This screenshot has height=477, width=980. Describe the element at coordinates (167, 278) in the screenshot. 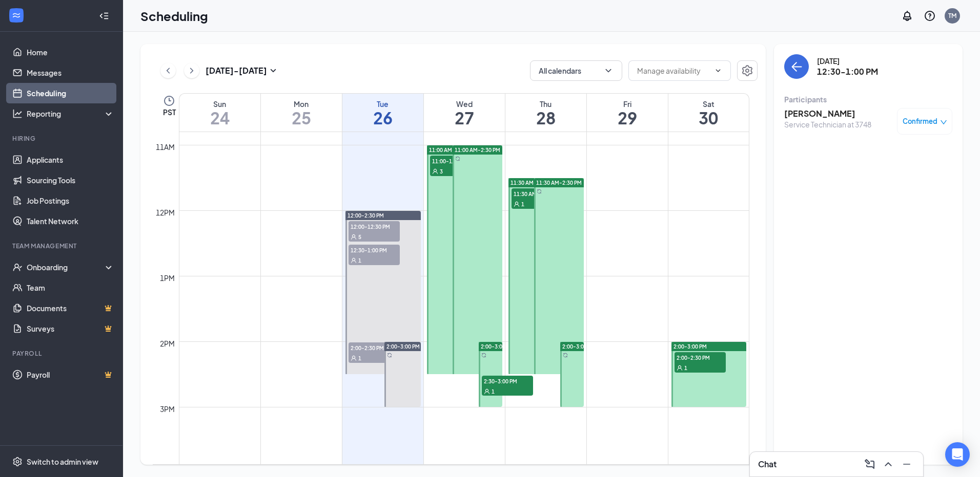

I see `div: 1pm` at that location.